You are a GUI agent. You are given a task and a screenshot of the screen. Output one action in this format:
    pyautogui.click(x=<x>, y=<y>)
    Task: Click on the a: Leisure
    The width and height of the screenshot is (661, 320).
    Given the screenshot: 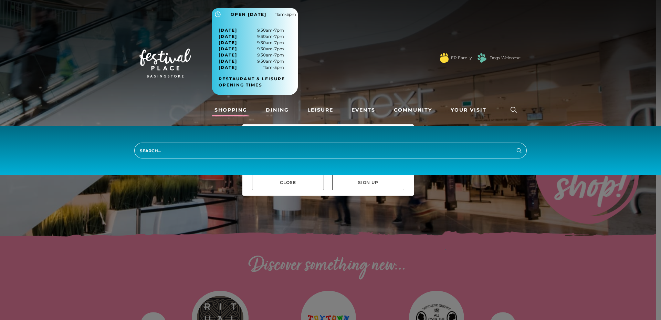 What is the action you would take?
    pyautogui.click(x=320, y=110)
    